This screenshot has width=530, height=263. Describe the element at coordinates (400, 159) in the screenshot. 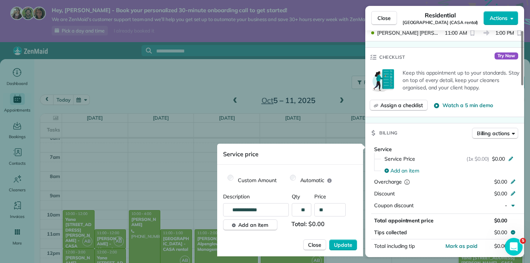

I see `span: Service Price` at that location.